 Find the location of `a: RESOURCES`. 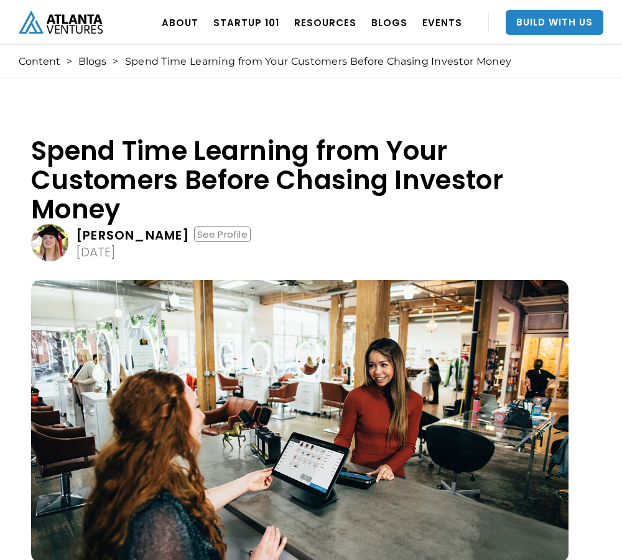

a: RESOURCES is located at coordinates (325, 22).